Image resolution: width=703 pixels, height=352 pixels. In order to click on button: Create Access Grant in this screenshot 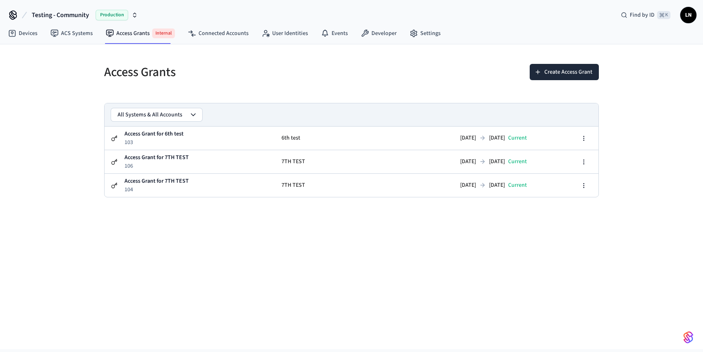, I will do `click(564, 72)`.